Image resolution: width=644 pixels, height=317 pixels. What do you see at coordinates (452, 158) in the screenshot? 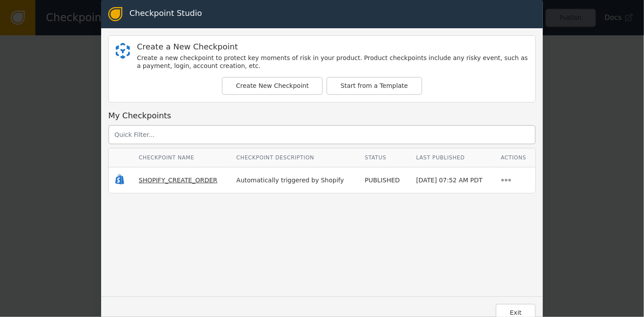
I see `th: Last Published` at bounding box center [452, 158].